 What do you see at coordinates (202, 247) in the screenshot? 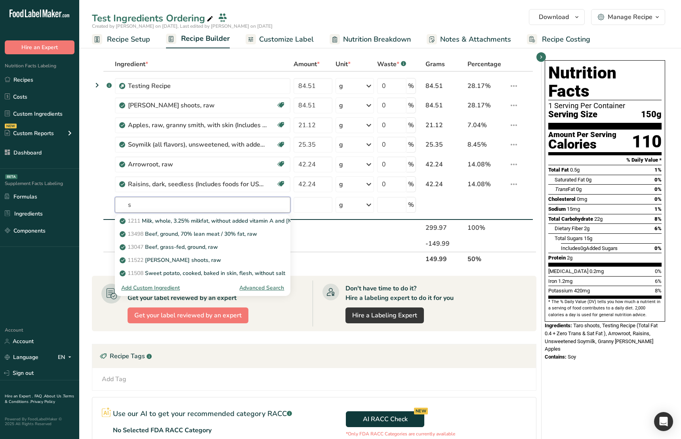
I see `a: 13047Beef, grass-fed, ground, raw` at bounding box center [202, 247].